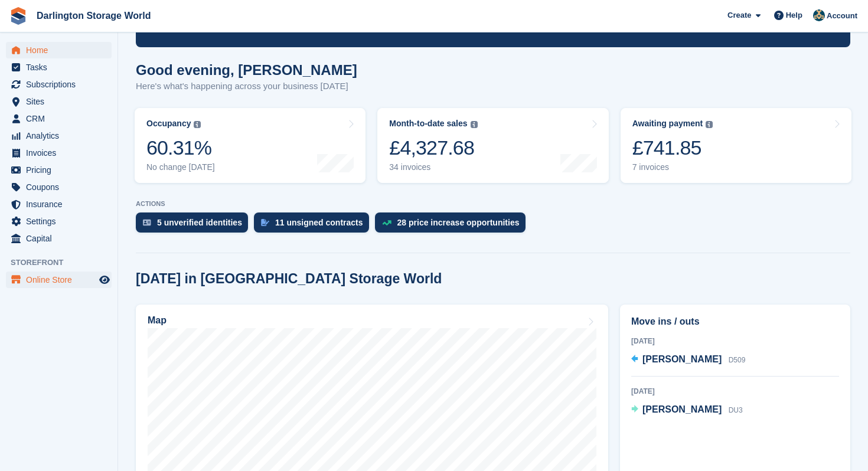  What do you see at coordinates (794, 15) in the screenshot?
I see `span: Help` at bounding box center [794, 15].